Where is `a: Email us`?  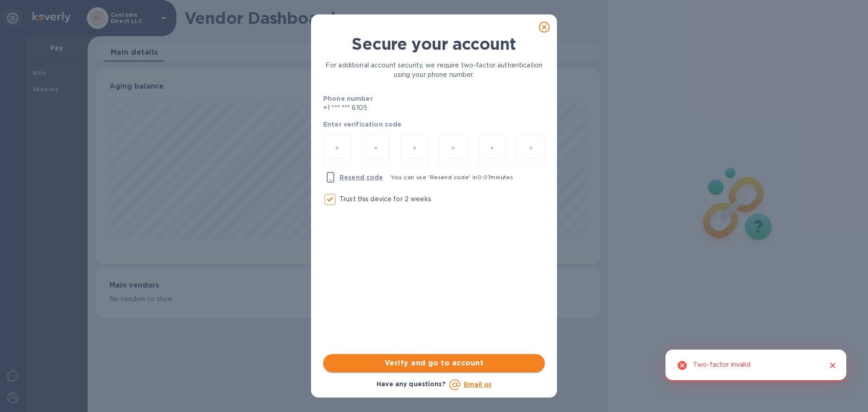
a: Email us is located at coordinates (477, 385).